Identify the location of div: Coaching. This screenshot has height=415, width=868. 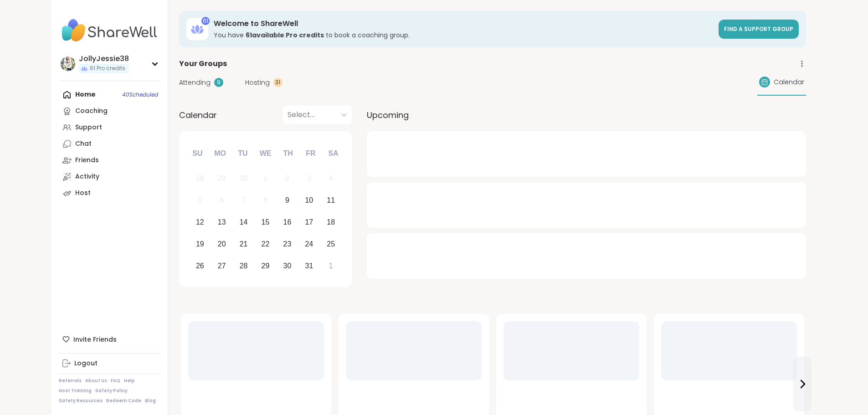
(91, 111).